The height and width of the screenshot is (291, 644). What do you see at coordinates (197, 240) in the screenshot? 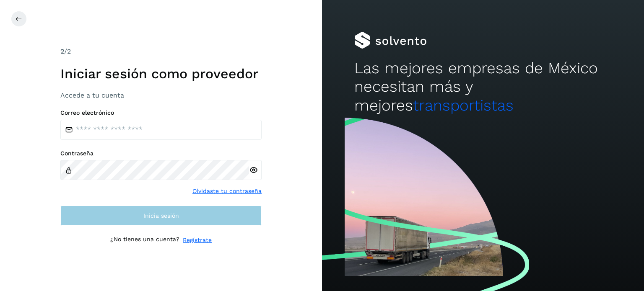
I see `a: Regístrate` at bounding box center [197, 240].